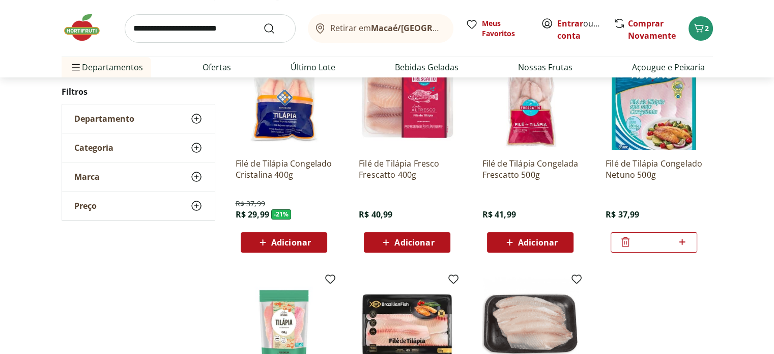  What do you see at coordinates (217, 67) in the screenshot?
I see `a: Ofertas` at bounding box center [217, 67].